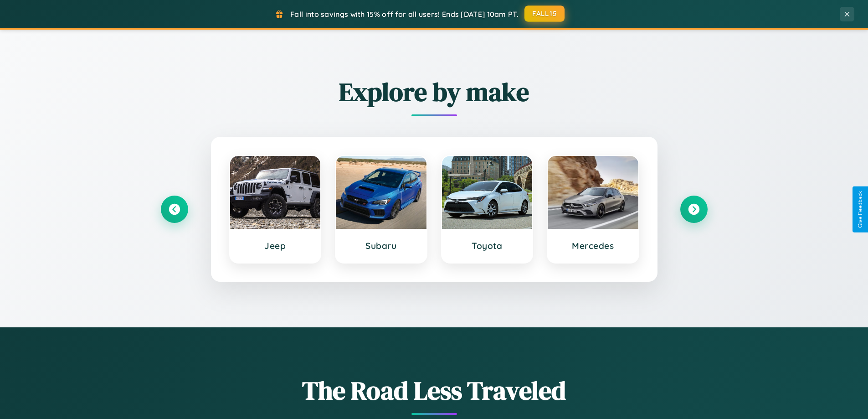 The height and width of the screenshot is (419, 868). I want to click on h2: Explore by make, so click(434, 92).